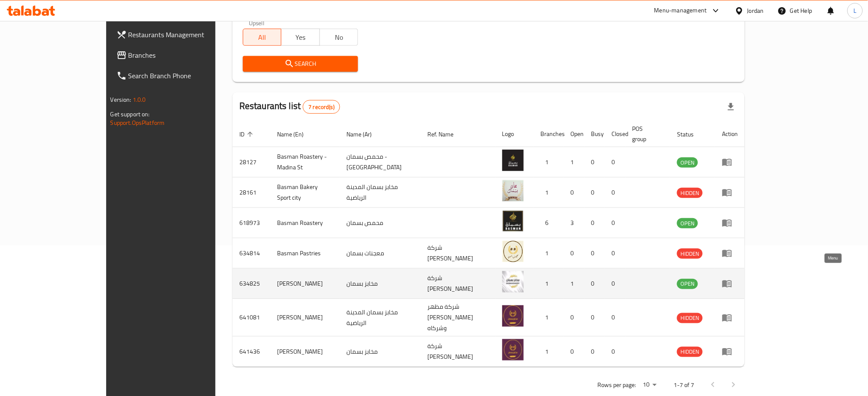 Image resolution: width=868 pixels, height=396 pixels. I want to click on td: Basman Roastery - Madina St, so click(305, 162).